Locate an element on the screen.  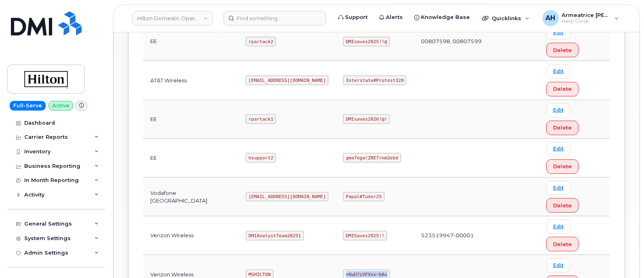
code: DMISaves2025!! is located at coordinates (365, 236).